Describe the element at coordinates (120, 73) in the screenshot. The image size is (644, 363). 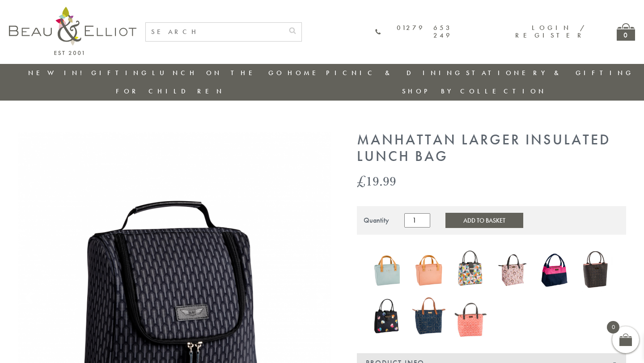
I see `a: Gifting` at that location.